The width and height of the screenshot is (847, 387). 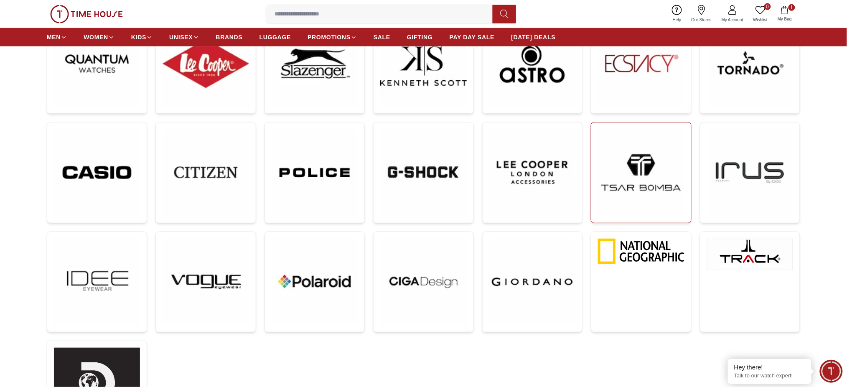 I want to click on span: SALE, so click(x=382, y=37).